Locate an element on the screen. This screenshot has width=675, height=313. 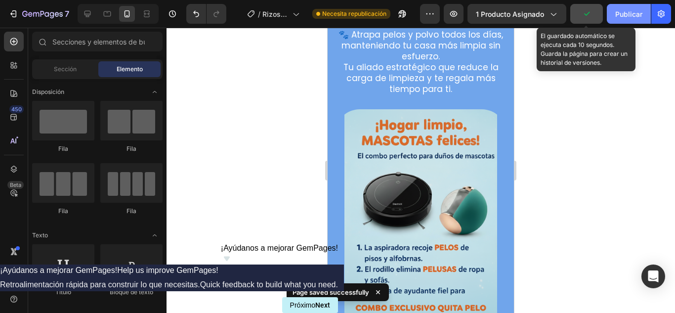
button: 7 is located at coordinates (39, 14).